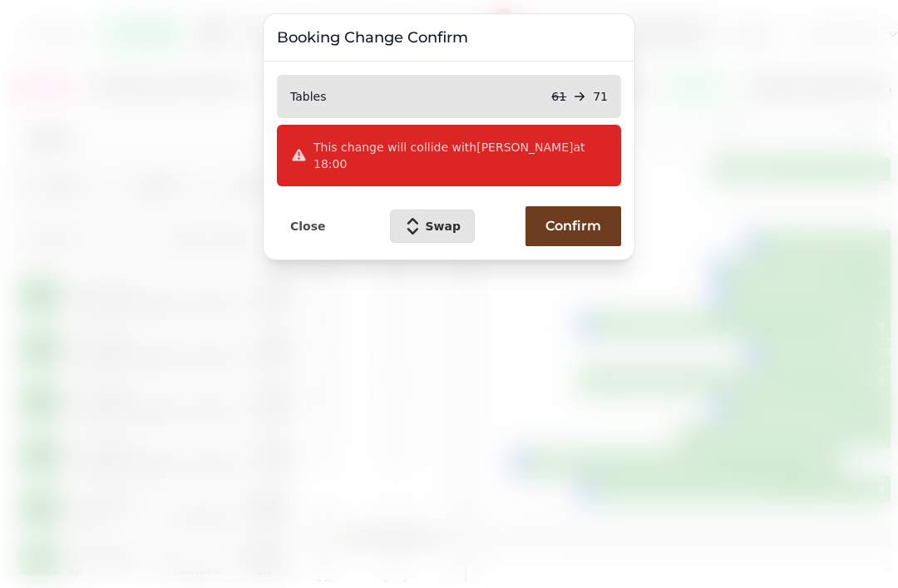 The height and width of the screenshot is (588, 898). Describe the element at coordinates (307, 226) in the screenshot. I see `span: Close` at that location.